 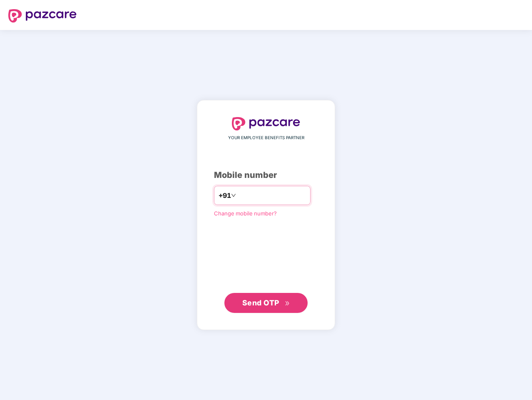 I want to click on span: Send OTP, so click(x=261, y=302).